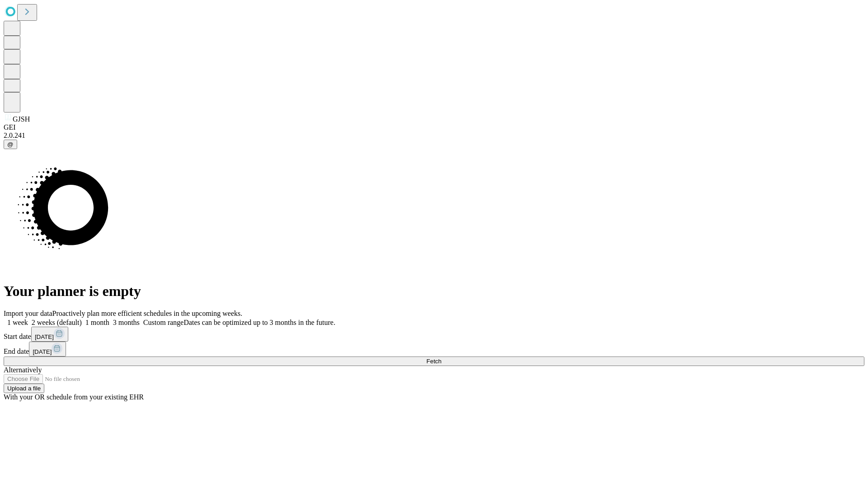 The image size is (868, 488). Describe the element at coordinates (97, 322) in the screenshot. I see `span: 1 month` at that location.